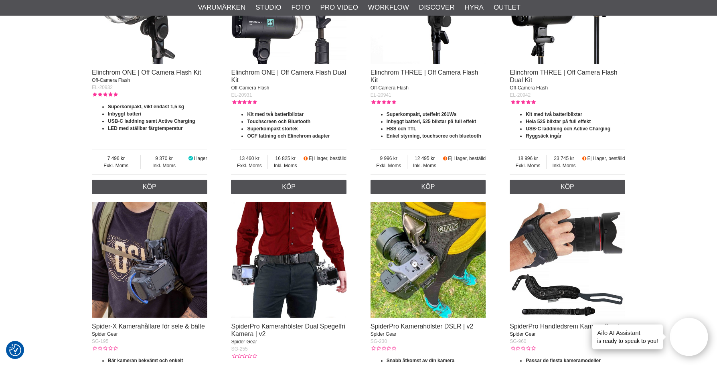 The image size is (717, 365). Describe the element at coordinates (381, 95) in the screenshot. I see `span: EL-20941` at that location.